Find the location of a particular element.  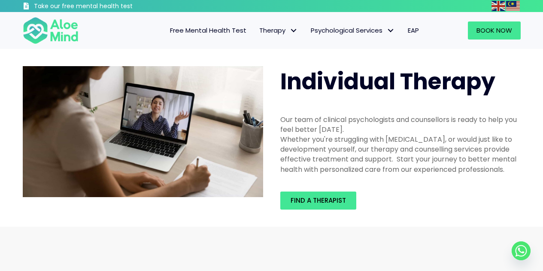

a: Whatsapp is located at coordinates (521, 250).